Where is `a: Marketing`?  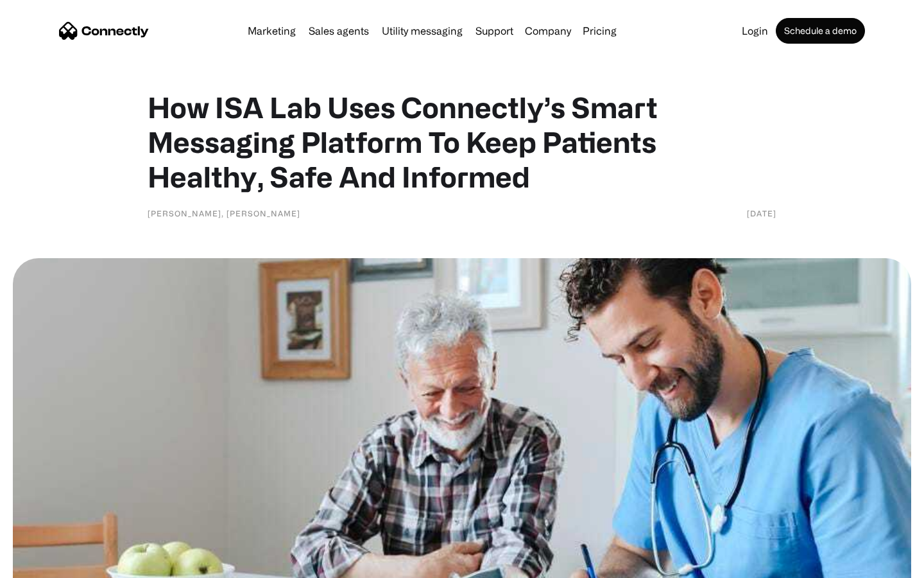
a: Marketing is located at coordinates (271, 31).